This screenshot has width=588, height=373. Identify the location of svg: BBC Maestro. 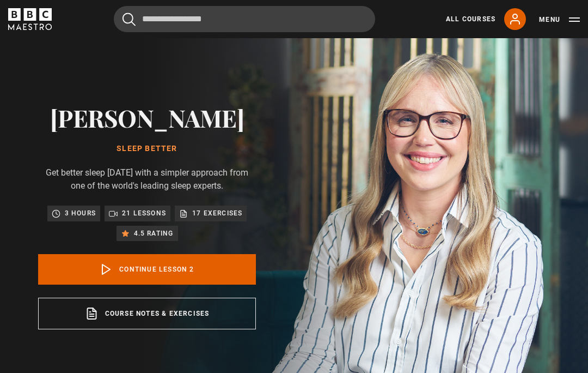
(30, 19).